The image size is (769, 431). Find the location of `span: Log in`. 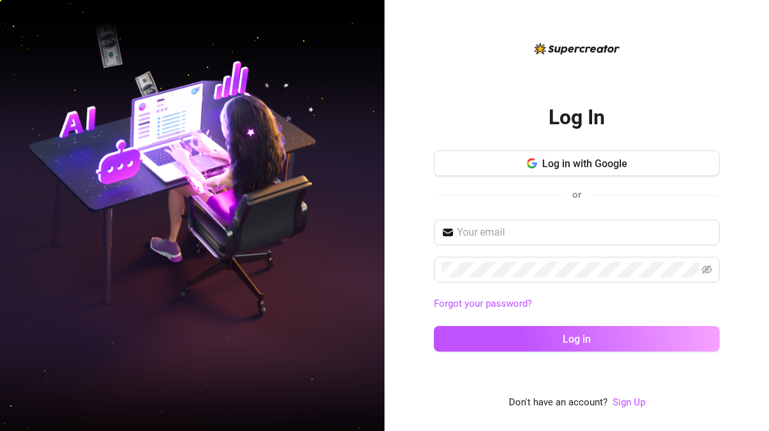

span: Log in is located at coordinates (577, 339).